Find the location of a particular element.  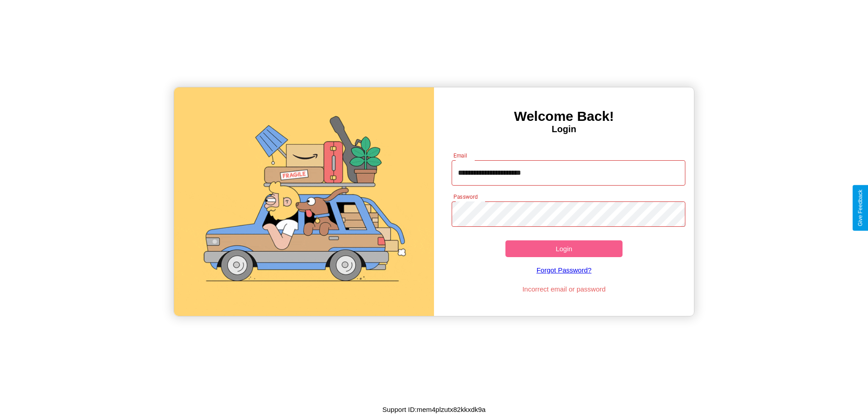

a: Forgot Password? is located at coordinates (564, 270).